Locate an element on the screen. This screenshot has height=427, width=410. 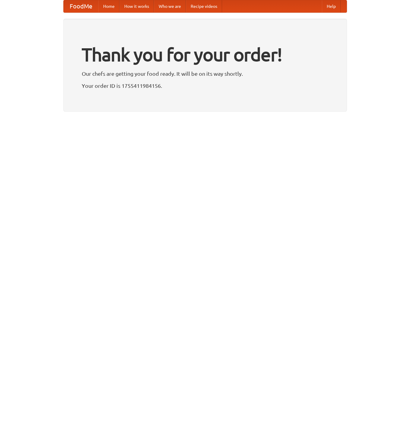
h1: Thank you for your order! is located at coordinates (205, 55).